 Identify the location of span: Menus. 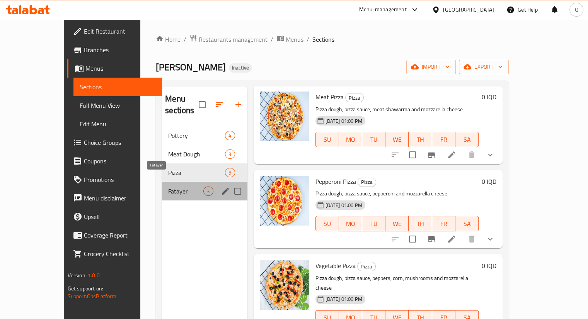
(121, 68).